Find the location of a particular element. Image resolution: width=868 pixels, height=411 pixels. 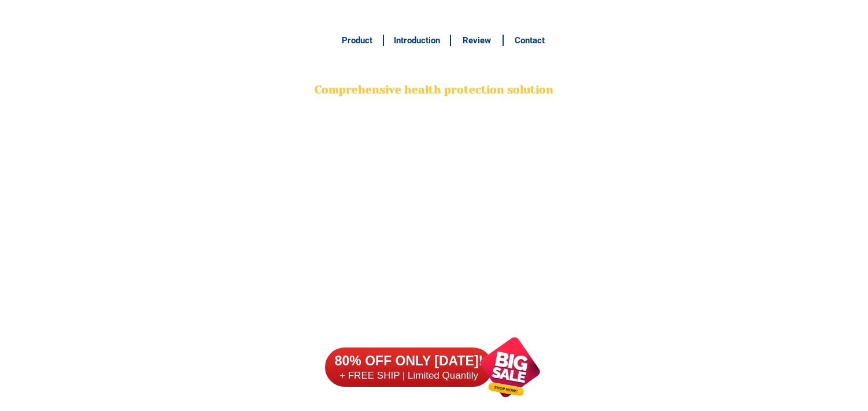

h2: BONA VITA COFFEE is located at coordinates (434, 68).